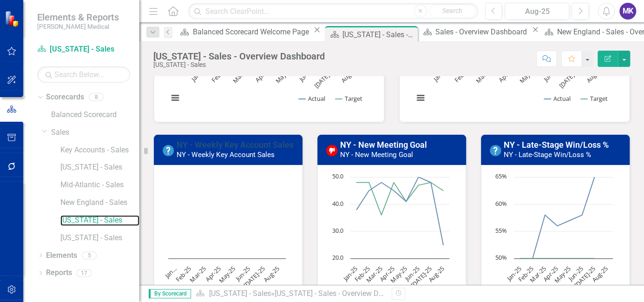  Describe the element at coordinates (501, 204) in the screenshot. I see `text: 60%` at that location.